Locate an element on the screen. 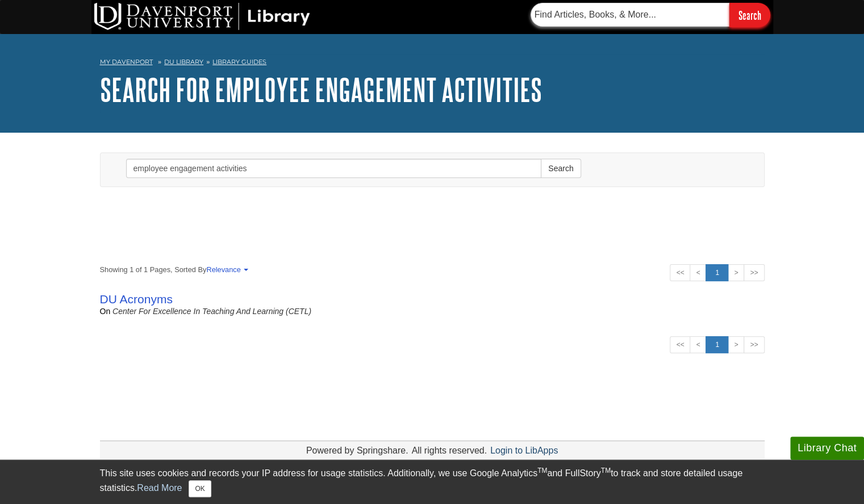 The width and height of the screenshot is (864, 504). div: Powered by Springshare. is located at coordinates (357, 451).